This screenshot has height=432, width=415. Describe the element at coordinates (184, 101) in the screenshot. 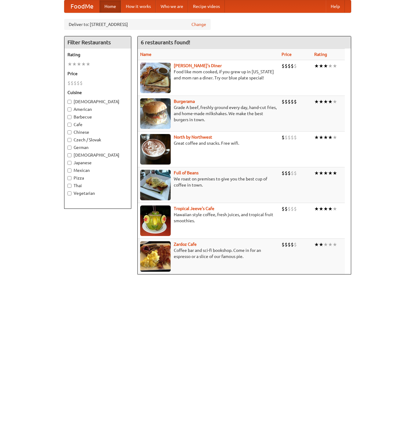

I see `a: Burgerama` at that location.